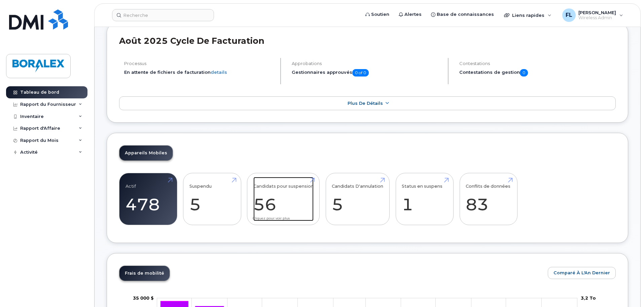 This screenshot has height=307, width=644. Describe the element at coordinates (163, 15) in the screenshot. I see `input: Recherche` at that location.